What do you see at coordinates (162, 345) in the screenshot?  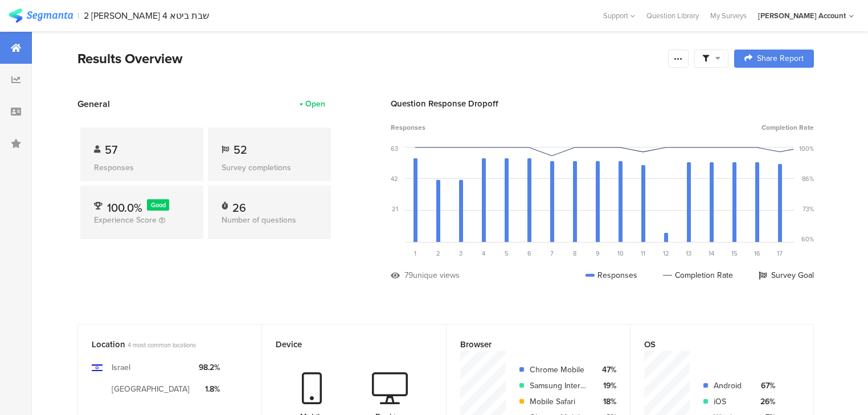 I see `span: 4 most common locations` at bounding box center [162, 345].